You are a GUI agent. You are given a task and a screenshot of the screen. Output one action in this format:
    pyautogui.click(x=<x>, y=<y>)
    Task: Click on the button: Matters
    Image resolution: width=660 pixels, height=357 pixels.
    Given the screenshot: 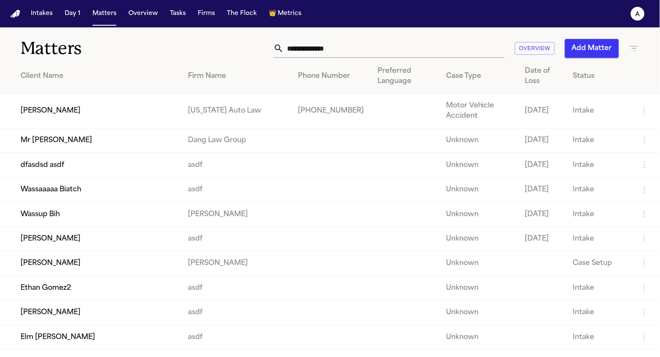 What is the action you would take?
    pyautogui.click(x=104, y=14)
    